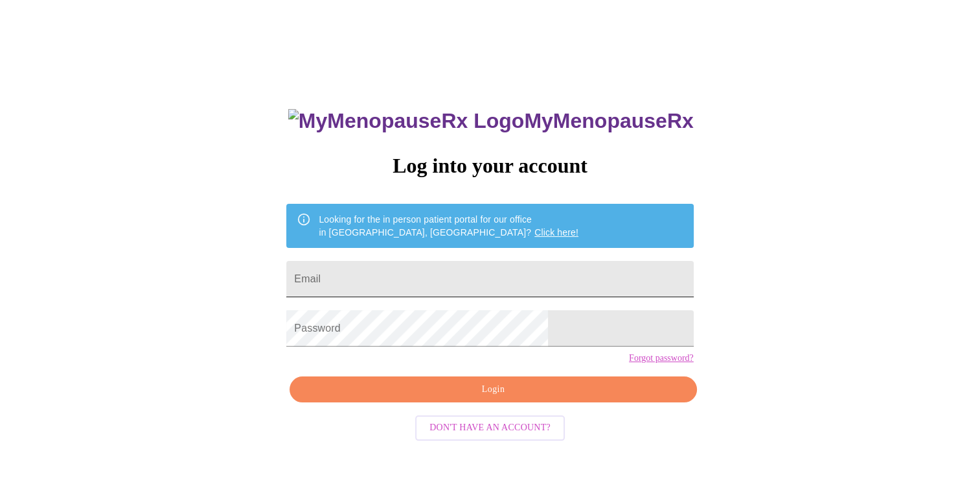 This screenshot has height=479, width=980. What do you see at coordinates (406, 121) in the screenshot?
I see `img: MyMenopauseRx Logo` at bounding box center [406, 121].